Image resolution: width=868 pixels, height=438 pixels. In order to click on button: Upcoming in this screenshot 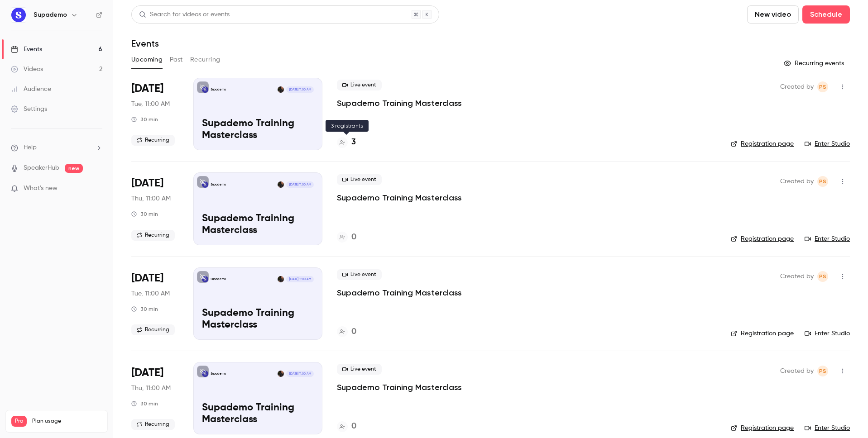, I will do `click(147, 60)`.